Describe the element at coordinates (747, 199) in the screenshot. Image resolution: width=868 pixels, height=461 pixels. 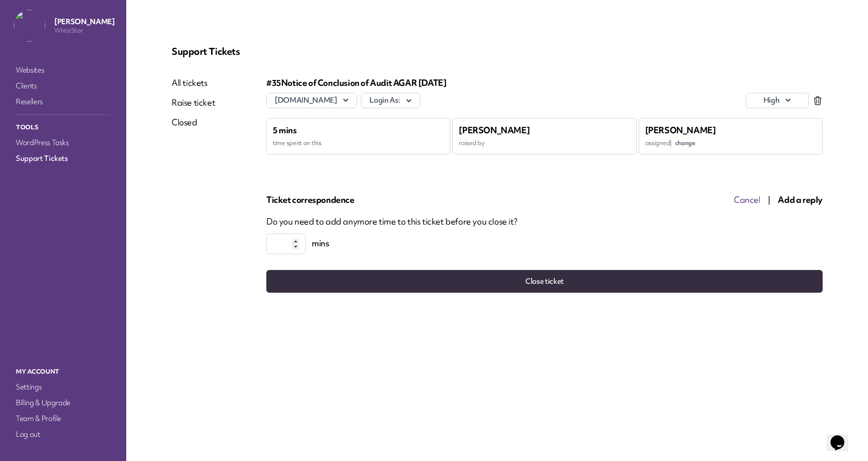
I see `span: Cancel` at that location.